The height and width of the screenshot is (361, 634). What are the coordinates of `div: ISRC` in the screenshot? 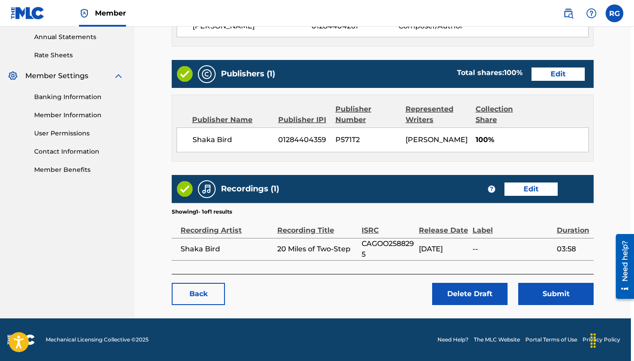 It's located at (388, 225).